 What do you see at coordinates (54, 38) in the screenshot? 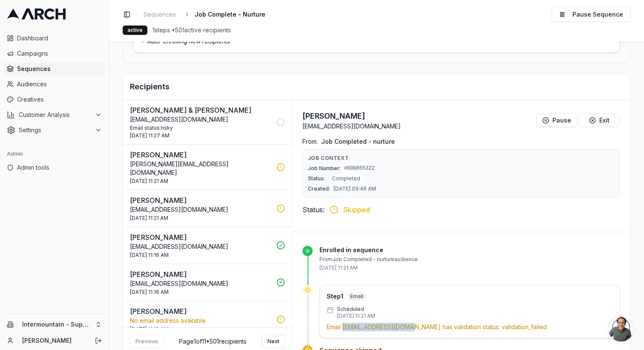
I see `a: Dashboard` at bounding box center [54, 38].